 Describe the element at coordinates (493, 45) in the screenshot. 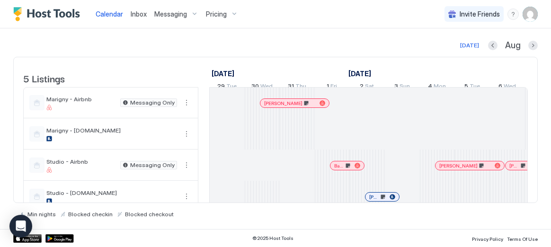

I see `button: Previous month` at that location.